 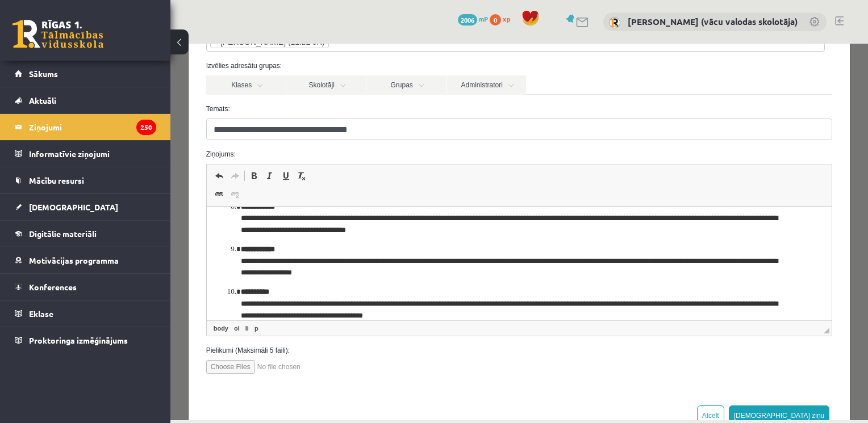 What do you see at coordinates (349, 65) in the screenshot?
I see `label: Temats:` at bounding box center [349, 65].